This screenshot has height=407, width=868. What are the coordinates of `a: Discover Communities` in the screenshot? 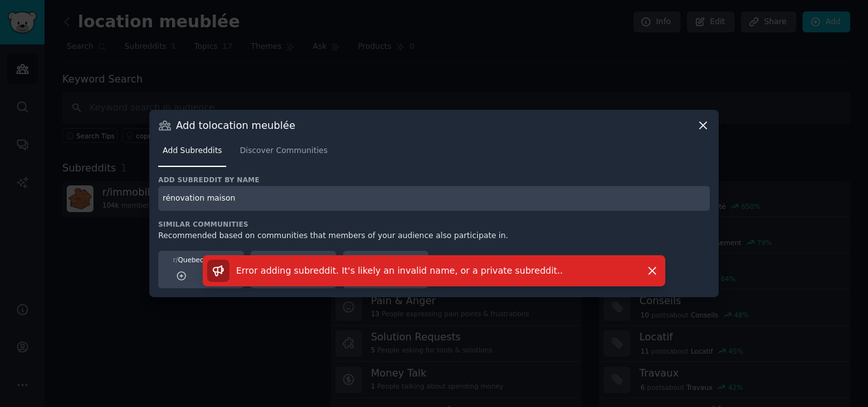 It's located at (284, 154).